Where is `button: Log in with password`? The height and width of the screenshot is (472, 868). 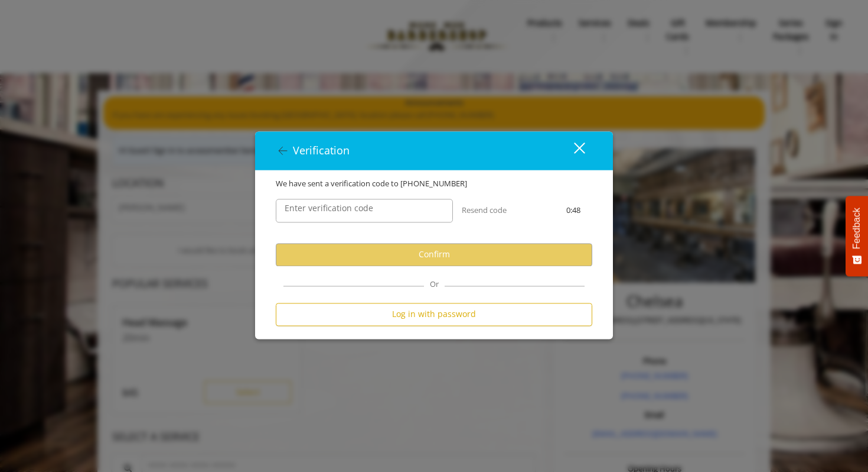 button: Log in with password is located at coordinates (434, 314).